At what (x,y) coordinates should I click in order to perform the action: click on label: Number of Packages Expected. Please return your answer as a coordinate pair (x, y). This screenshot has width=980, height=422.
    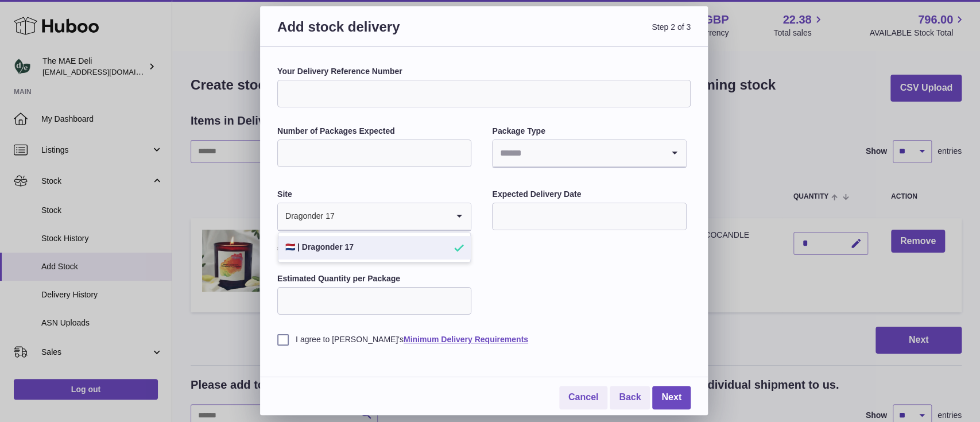
    Looking at the image, I should click on (374, 131).